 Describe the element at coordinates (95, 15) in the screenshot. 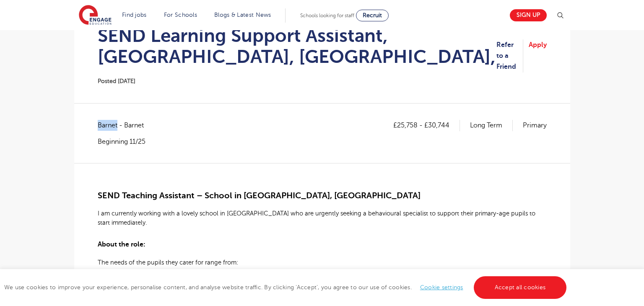

I see `img: Engage Education` at that location.